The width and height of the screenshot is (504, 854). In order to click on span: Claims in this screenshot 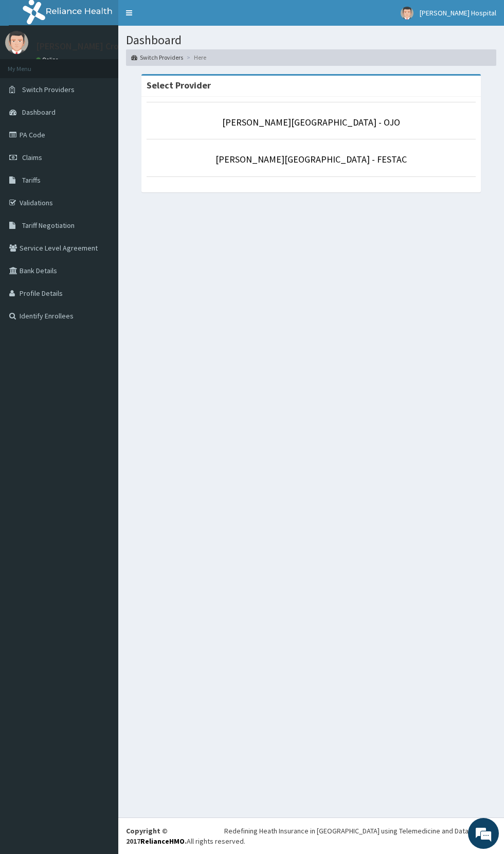, I will do `click(32, 157)`.